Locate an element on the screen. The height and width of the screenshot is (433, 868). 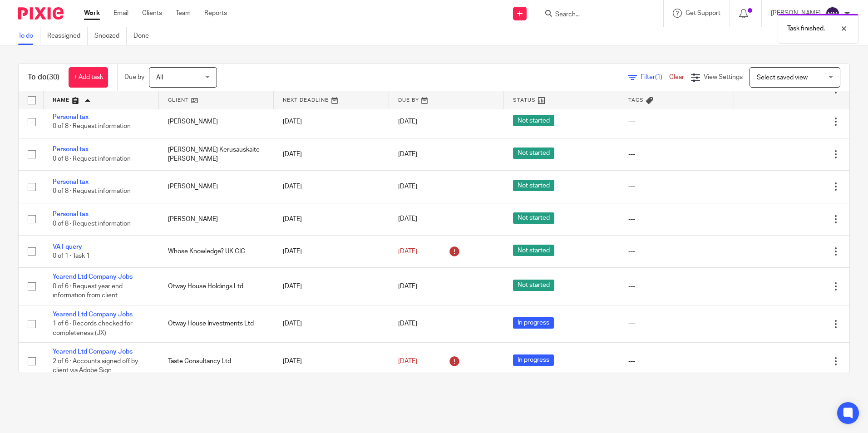
span: All is located at coordinates (159, 78).